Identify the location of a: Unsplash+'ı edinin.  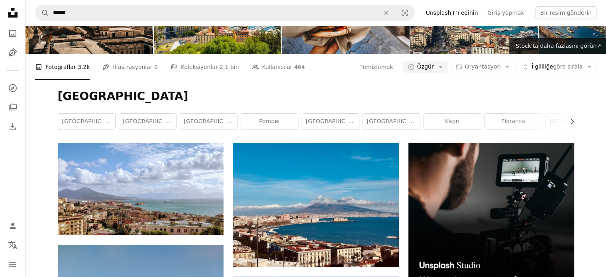
(452, 13).